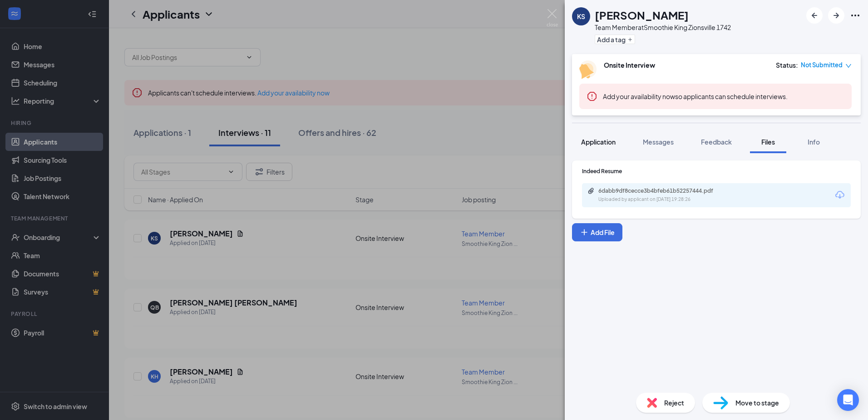 Image resolution: width=868 pixels, height=420 pixels. What do you see at coordinates (695, 96) in the screenshot?
I see `span: so applicants can schedule interviews.` at bounding box center [695, 96].